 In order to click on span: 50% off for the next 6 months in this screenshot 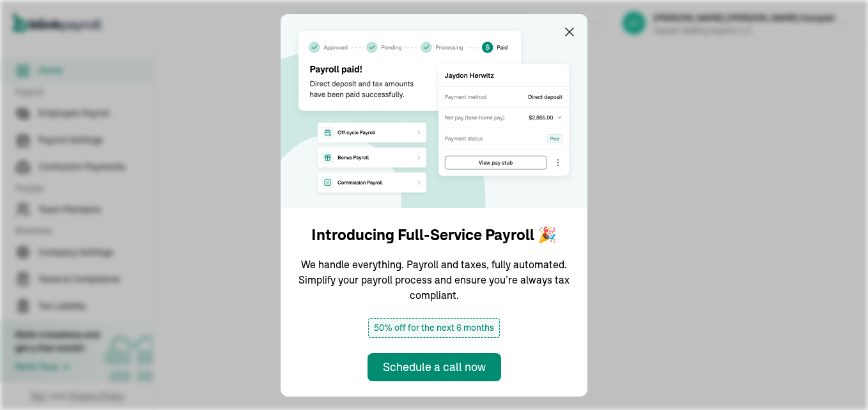, I will do `click(434, 328)`.